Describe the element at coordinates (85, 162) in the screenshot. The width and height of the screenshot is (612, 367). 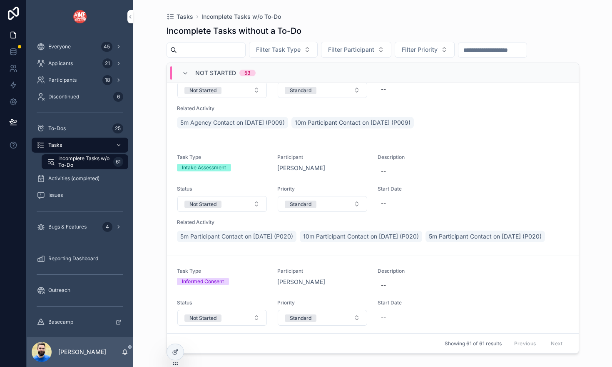
I see `a: Incomplete Tasks w/o To-Do61` at that location.